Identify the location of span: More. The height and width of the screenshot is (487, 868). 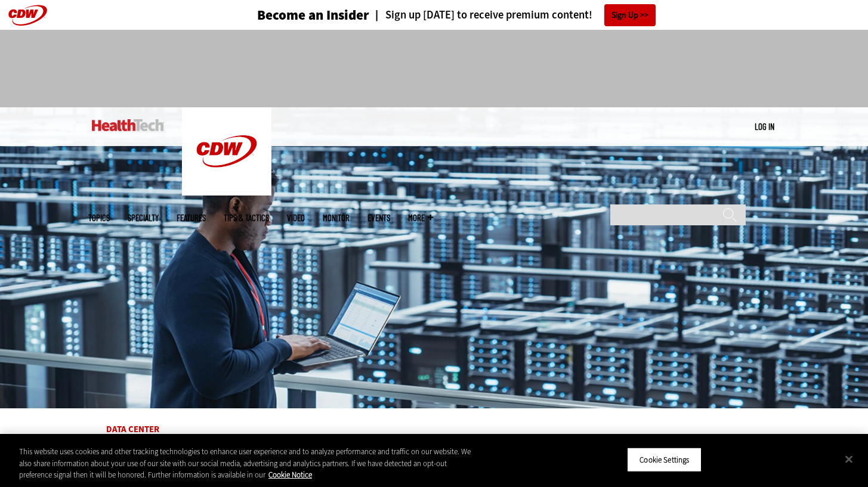
(420, 217).